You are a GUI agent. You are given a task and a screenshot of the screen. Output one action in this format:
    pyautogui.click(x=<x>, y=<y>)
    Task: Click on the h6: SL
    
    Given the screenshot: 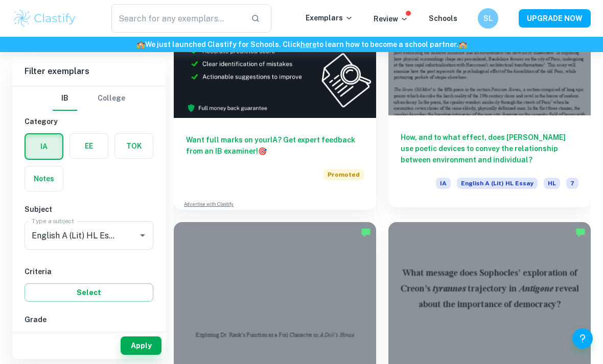 What is the action you would take?
    pyautogui.click(x=488, y=18)
    